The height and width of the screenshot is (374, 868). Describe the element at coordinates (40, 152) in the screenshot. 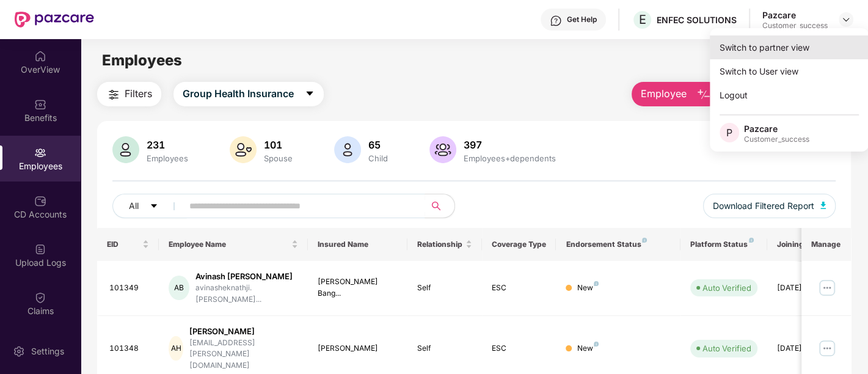

I see `img: svg+xml;base64,PHN2ZyBpZD0iRW1wbG95ZWVzIiB4bWxucz0iaHR0cDovL3d3dy53My5vcmcvMjAwMC9zdmciIHdpZHRoPS...` at that location.